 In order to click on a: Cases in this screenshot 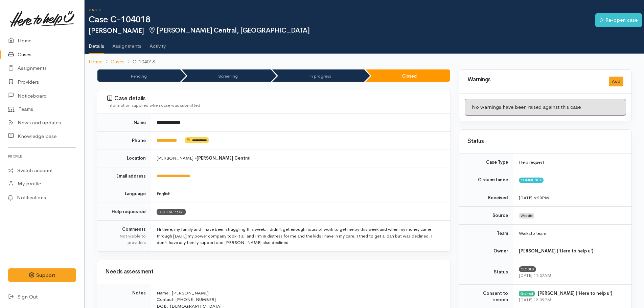, I will do `click(117, 61)`.